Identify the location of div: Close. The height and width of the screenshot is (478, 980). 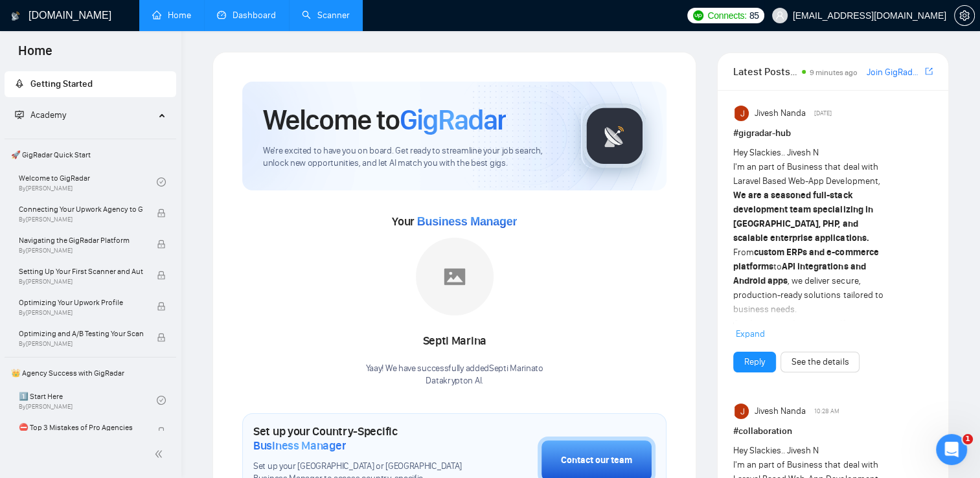
(239, 21).